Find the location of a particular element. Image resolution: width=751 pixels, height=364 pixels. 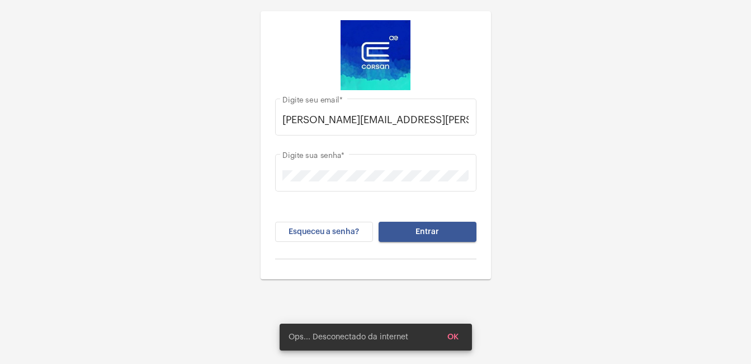

img: d4669ae0-8c07-2337-4f67-34b0df7f5ae4.jpeg is located at coordinates (375, 55).